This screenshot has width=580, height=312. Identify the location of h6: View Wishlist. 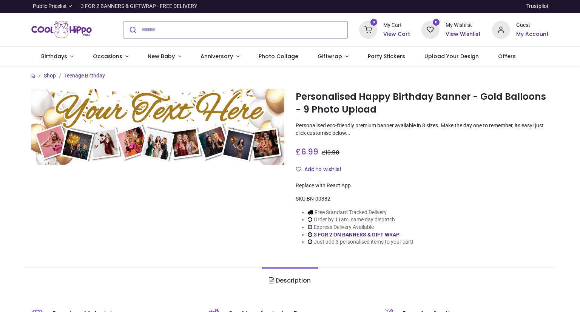
(463, 34).